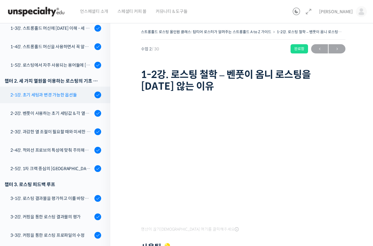 The height and width of the screenshot is (246, 373). What do you see at coordinates (53, 81) in the screenshot?
I see `div: 챕터 2. 세 가지 열원을 이용하는 로스팅의 기초 설계` at bounding box center [53, 81].